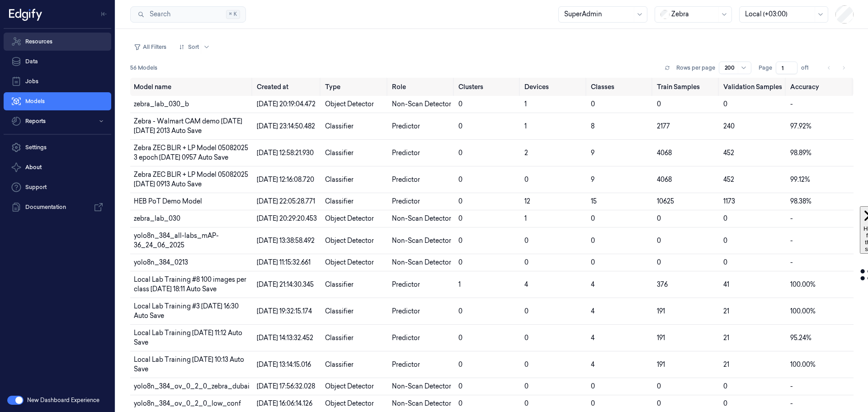  What do you see at coordinates (804, 284) in the screenshot?
I see `span: 100.00%` at bounding box center [804, 284].